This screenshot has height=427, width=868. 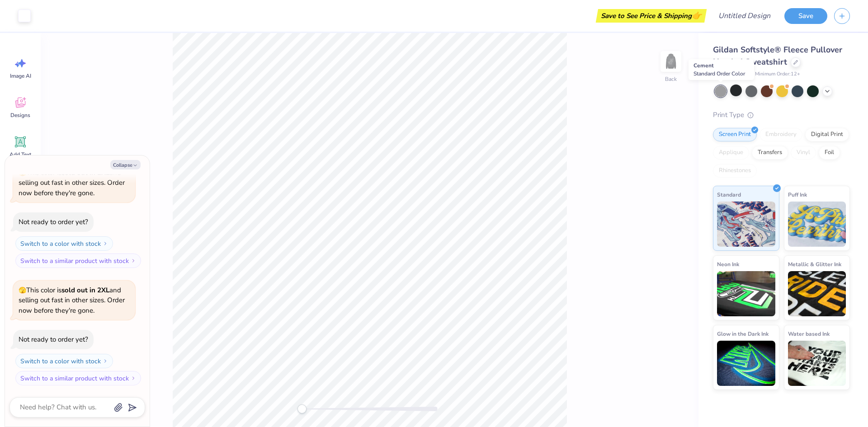 I want to click on span: Glow in the Dark Ink, so click(x=743, y=333).